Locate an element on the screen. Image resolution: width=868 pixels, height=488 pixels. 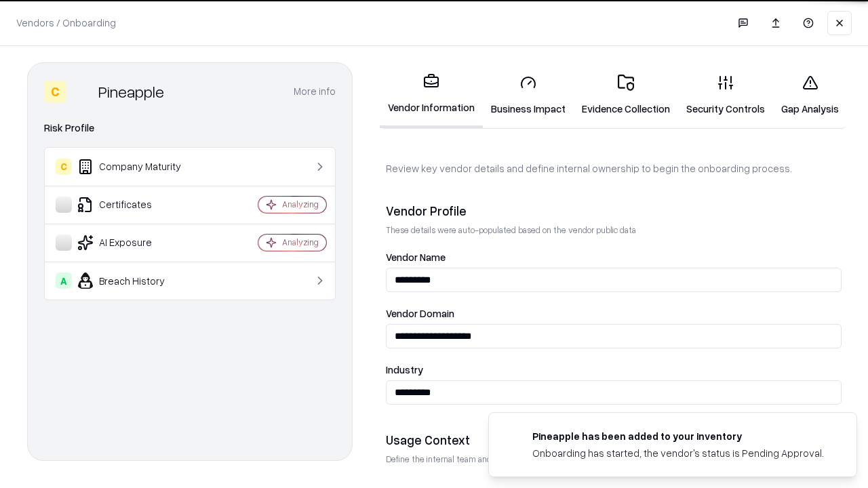
label: Industry is located at coordinates (614, 370).